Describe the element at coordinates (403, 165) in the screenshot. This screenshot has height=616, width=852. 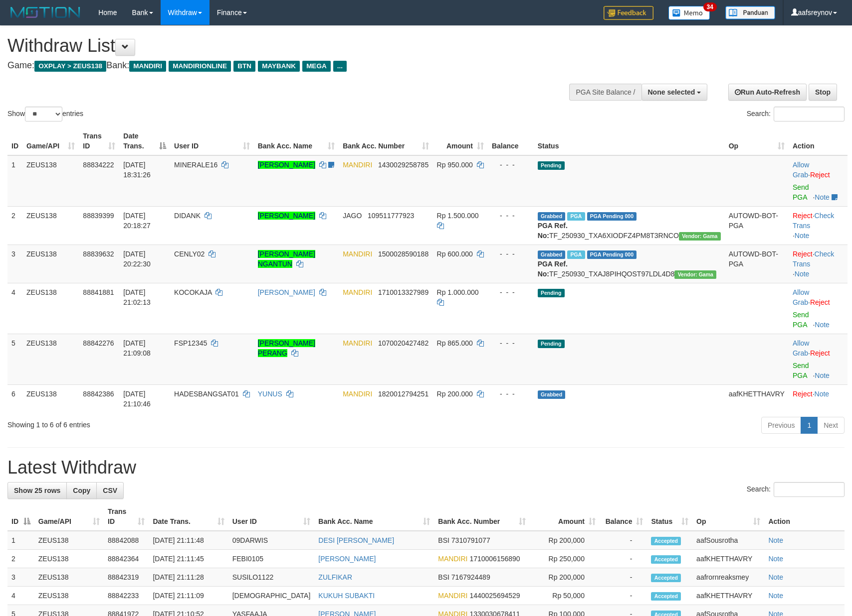
I see `span: Copy 1430029258785 to clipboard` at that location.